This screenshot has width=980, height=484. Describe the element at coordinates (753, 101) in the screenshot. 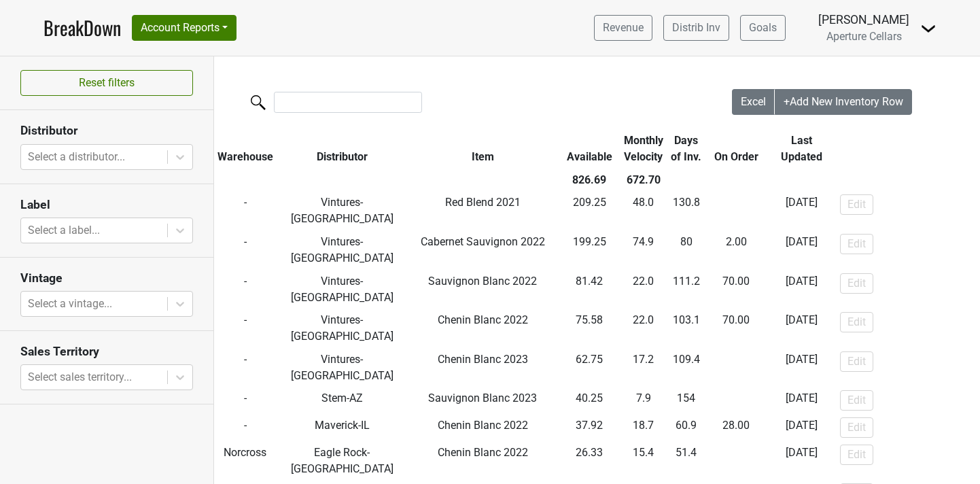

I see `span: Excel` at that location.